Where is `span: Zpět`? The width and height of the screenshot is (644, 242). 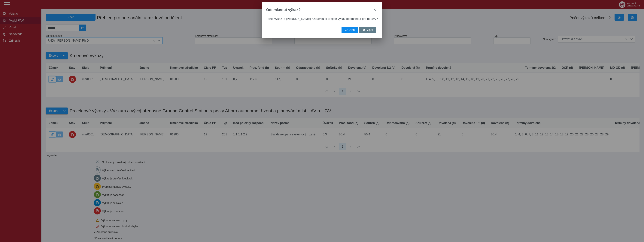 span: Zpět is located at coordinates (370, 30).